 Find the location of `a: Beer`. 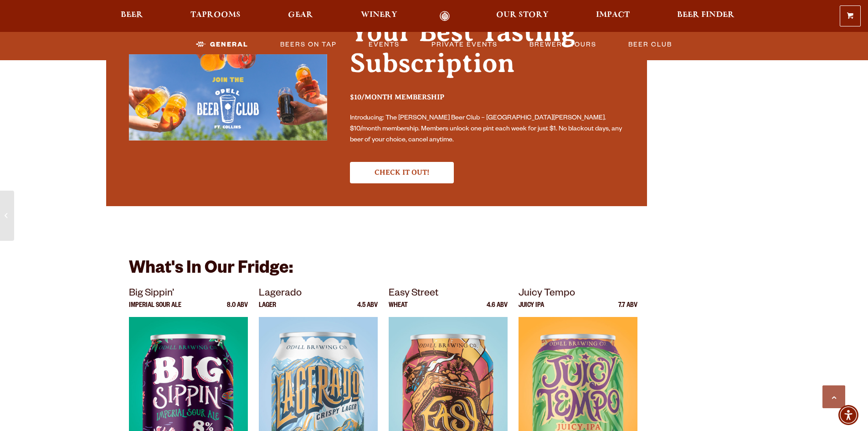

a: Beer is located at coordinates (132, 16).